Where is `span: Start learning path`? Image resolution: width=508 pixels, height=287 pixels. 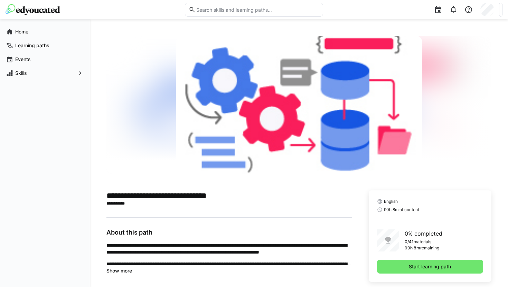 span: Start learning path is located at coordinates (430, 267).